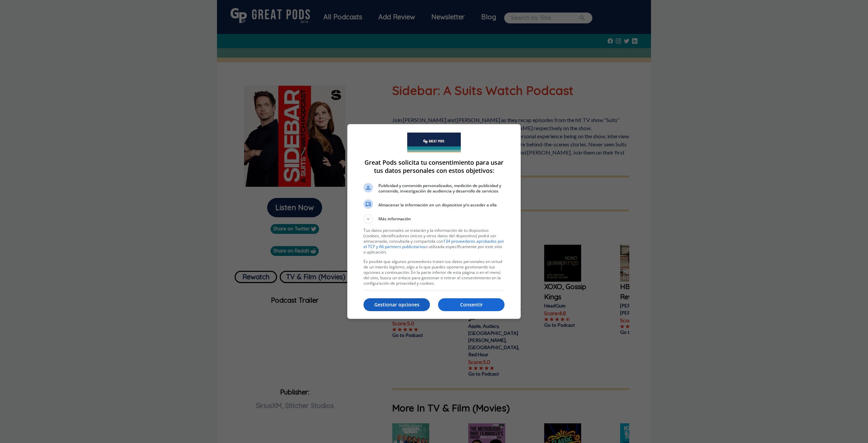 This screenshot has width=868, height=443. What do you see at coordinates (471, 305) in the screenshot?
I see `p: Consentir` at bounding box center [471, 305].